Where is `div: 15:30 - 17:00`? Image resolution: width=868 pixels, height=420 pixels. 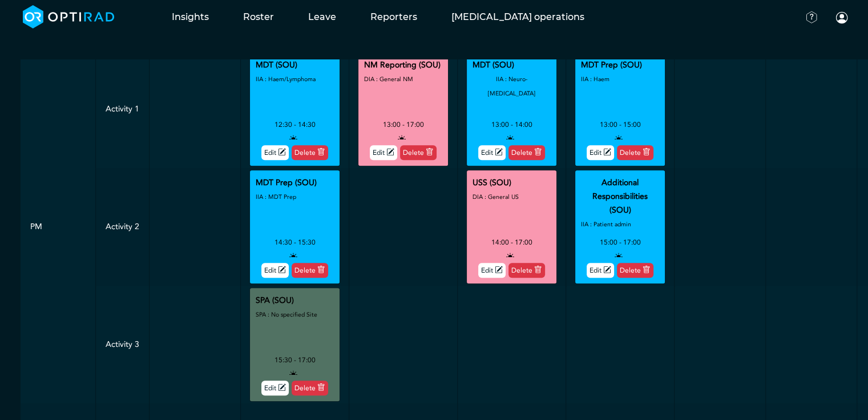
div: 15:30 - 17:00 is located at coordinates (295, 360).